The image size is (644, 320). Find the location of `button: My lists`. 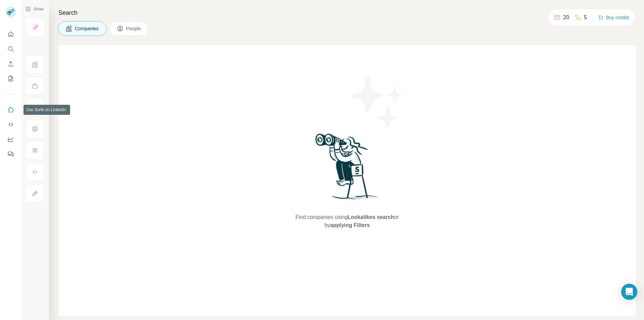

button: My lists is located at coordinates (11, 78).